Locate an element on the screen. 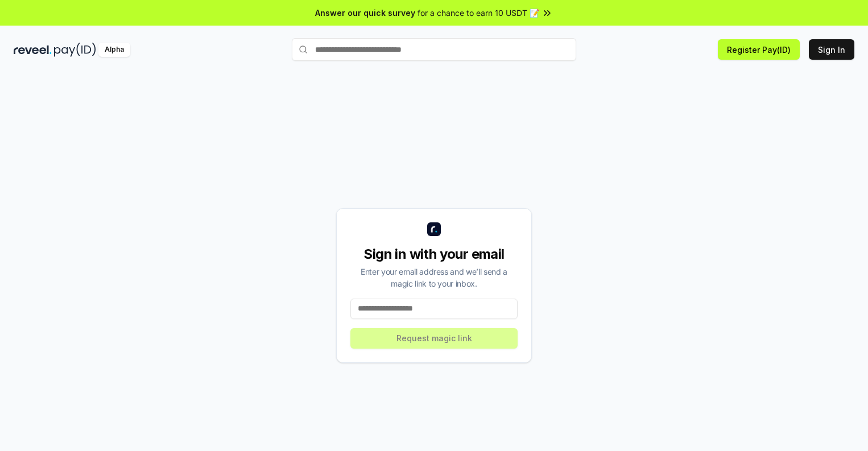 The width and height of the screenshot is (868, 451). button: Sign In is located at coordinates (831, 49).